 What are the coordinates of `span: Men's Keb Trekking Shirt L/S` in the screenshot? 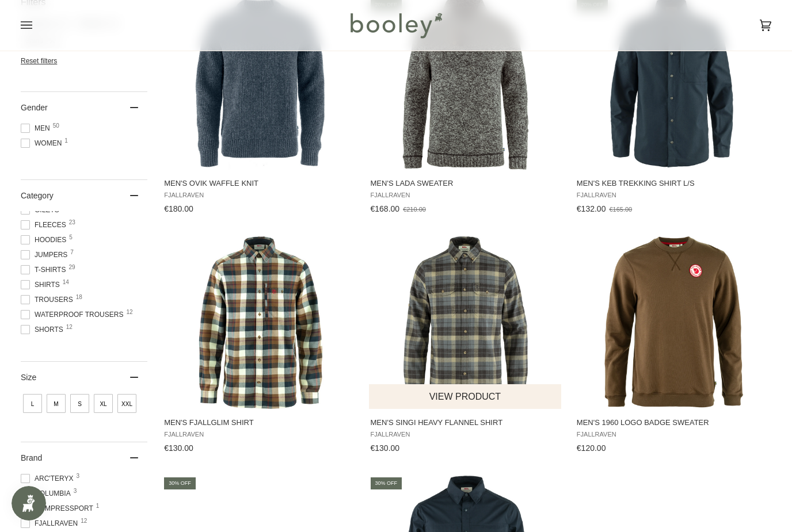 It's located at (672, 183).